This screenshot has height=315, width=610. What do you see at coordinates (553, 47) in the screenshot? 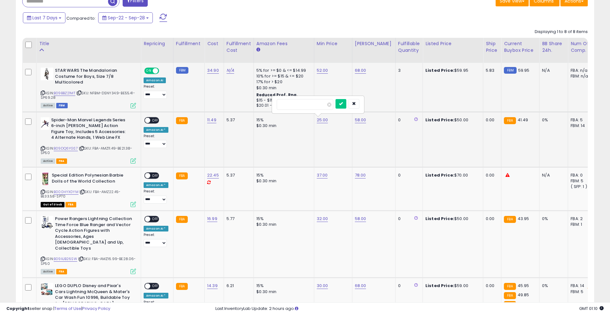
I see `div: BB Share 24h.` at bounding box center [553, 47].